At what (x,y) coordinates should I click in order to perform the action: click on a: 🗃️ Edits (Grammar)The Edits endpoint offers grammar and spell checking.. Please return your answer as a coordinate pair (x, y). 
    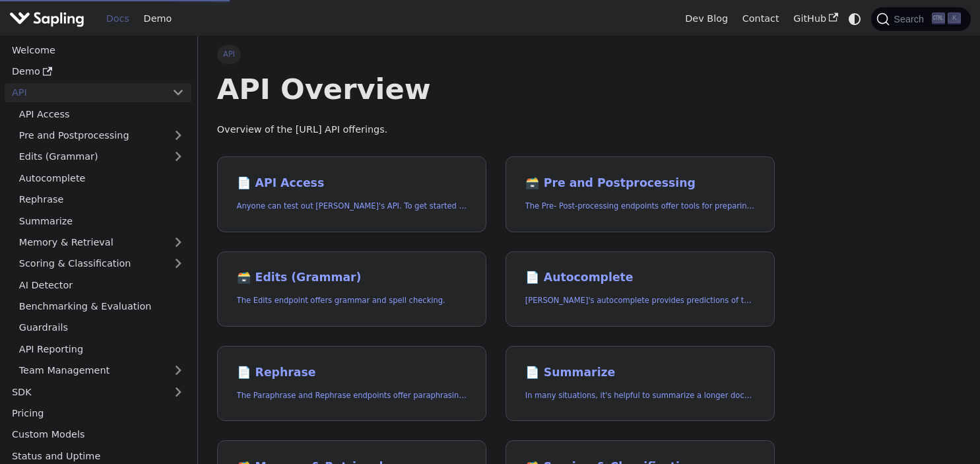
    Looking at the image, I should click on (352, 289).